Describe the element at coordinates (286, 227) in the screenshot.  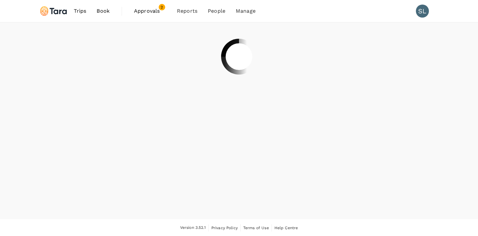
I see `a: Help Centre` at that location.